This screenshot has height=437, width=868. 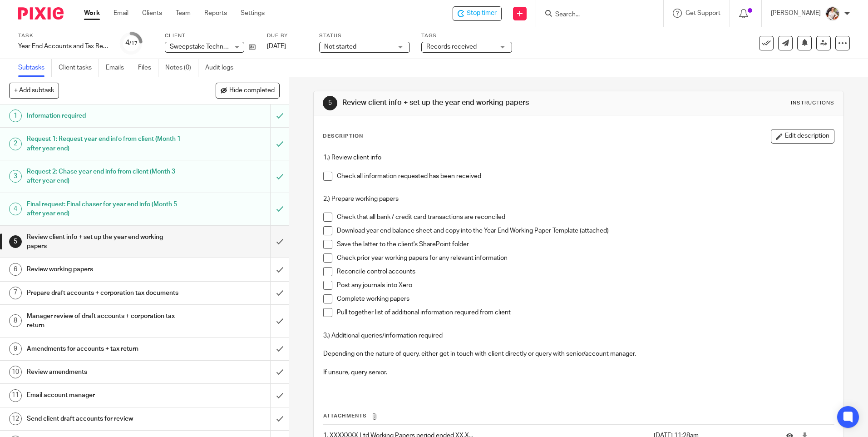 What do you see at coordinates (222, 68) in the screenshot?
I see `a: Audit logs` at bounding box center [222, 68].